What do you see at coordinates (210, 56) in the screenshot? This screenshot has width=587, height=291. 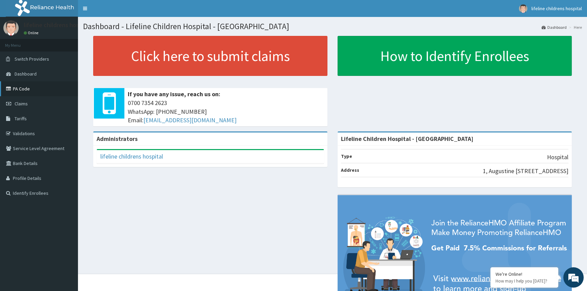 I see `a: Click here to submit claims` at bounding box center [210, 56].